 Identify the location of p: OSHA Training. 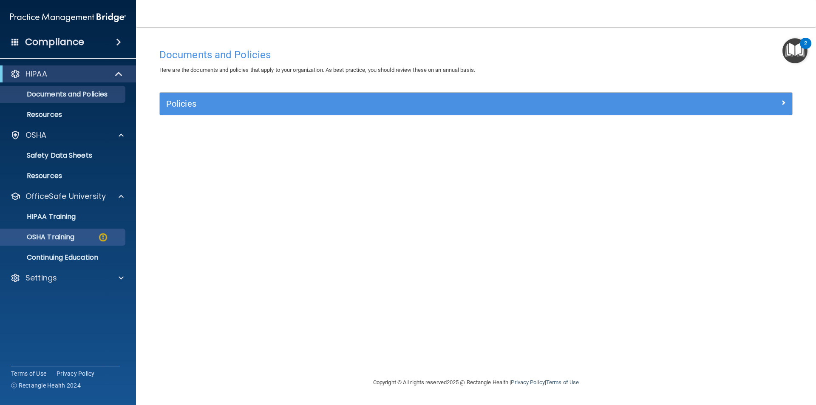
(40, 237).